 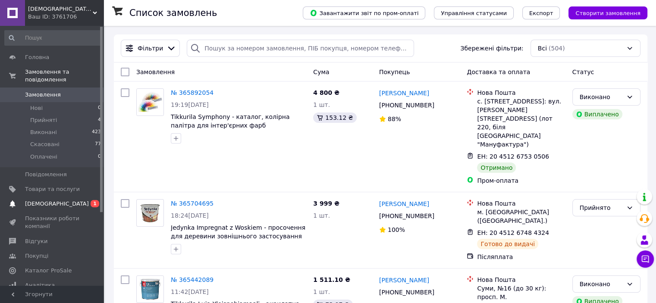 I want to click on span: Покупці, so click(x=37, y=256).